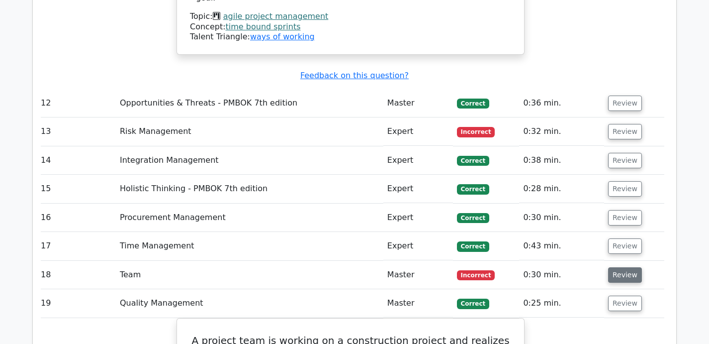 This screenshot has height=344, width=709. I want to click on div: Topic:, so click(351, 16).